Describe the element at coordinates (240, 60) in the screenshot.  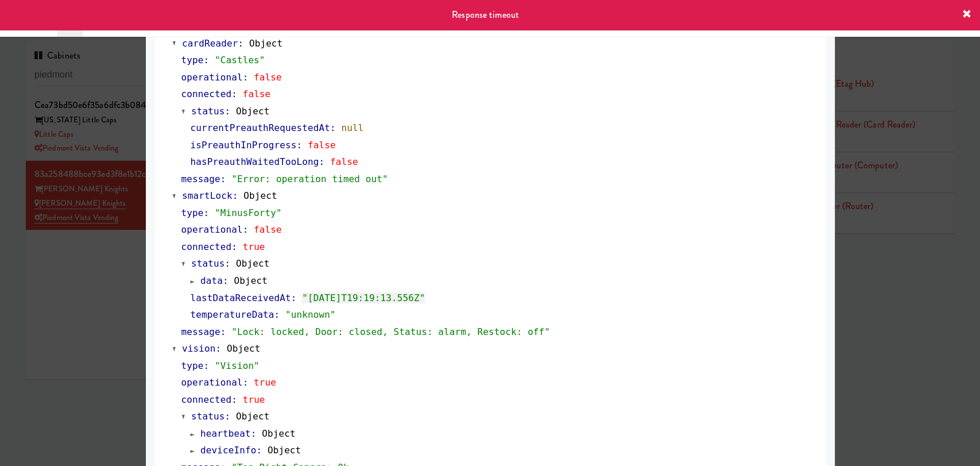
I see `span: "Castles"` at that location.